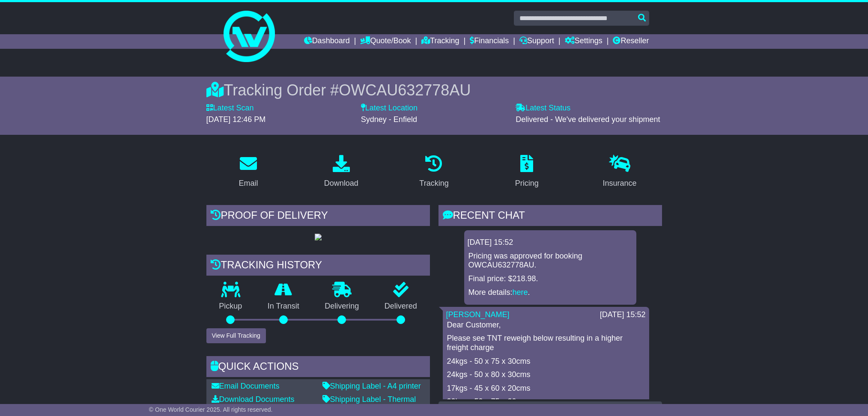  I want to click on div: Quick Actions, so click(318, 368).